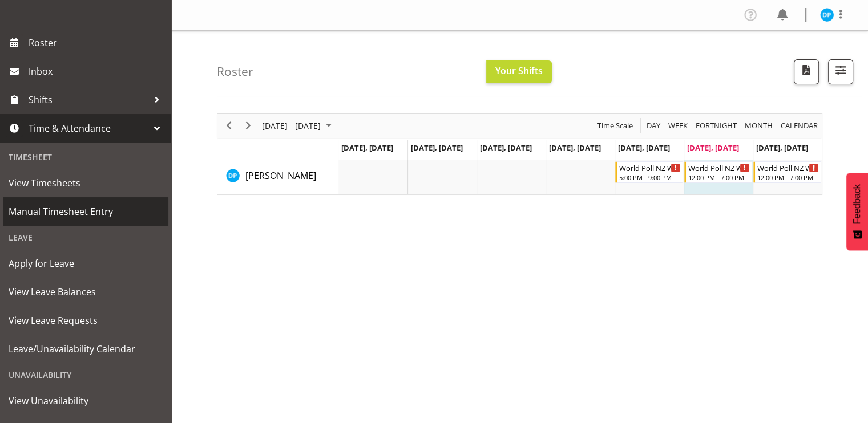  Describe the element at coordinates (678, 125) in the screenshot. I see `span: Week` at that location.